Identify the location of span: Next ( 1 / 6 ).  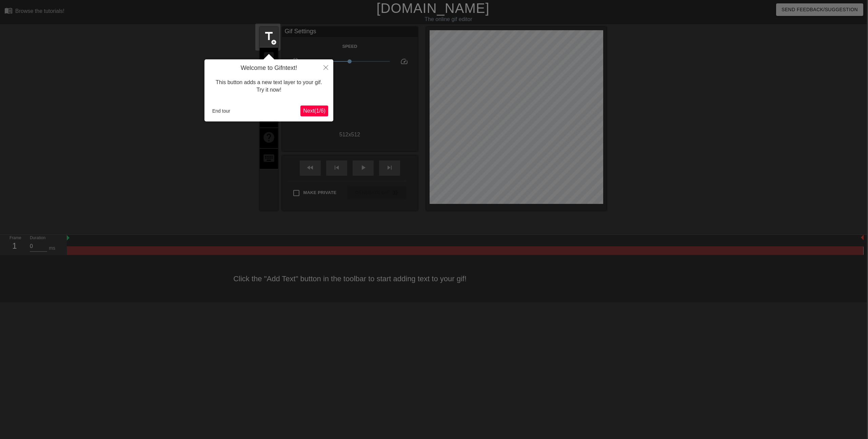
(314, 111).